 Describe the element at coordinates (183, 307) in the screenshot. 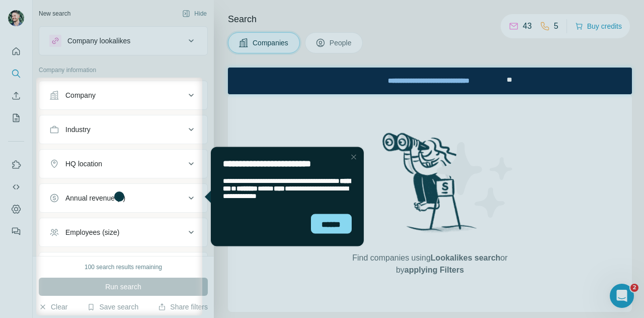

I see `button: Share filters` at that location.